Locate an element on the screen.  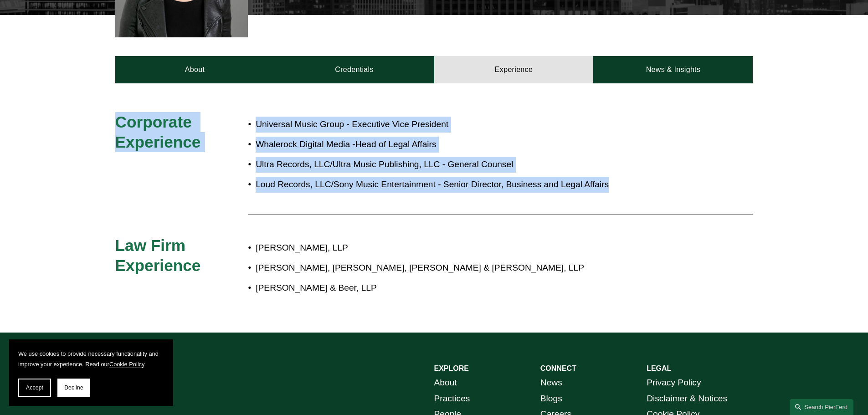
a: Credentials is located at coordinates (355, 69).